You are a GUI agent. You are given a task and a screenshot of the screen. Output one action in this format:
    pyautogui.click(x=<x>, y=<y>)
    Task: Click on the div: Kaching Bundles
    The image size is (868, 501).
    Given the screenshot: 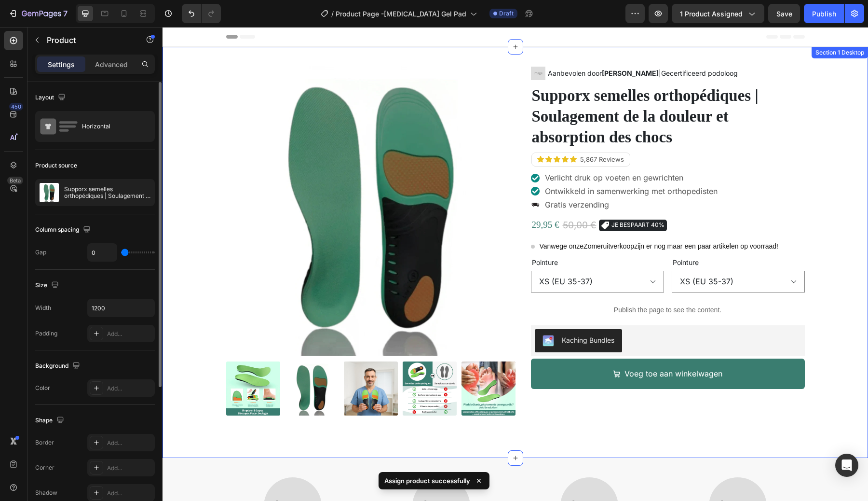 What is the action you would take?
    pyautogui.click(x=425, y=313)
    